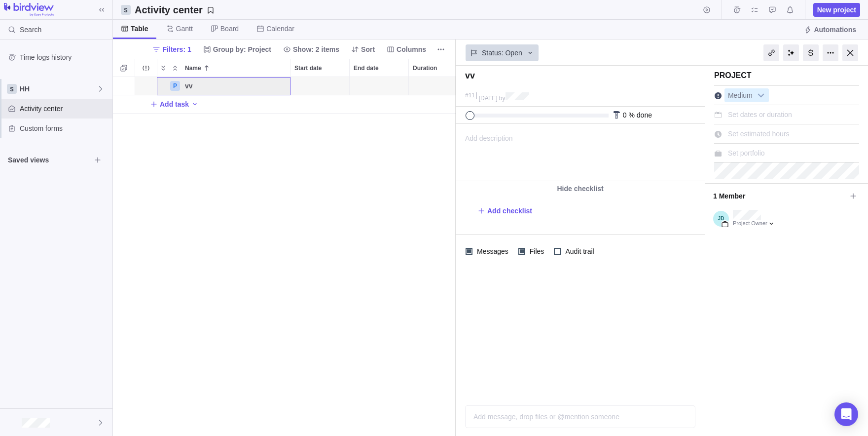  Describe the element at coordinates (502, 53) in the screenshot. I see `span: Status: Open` at that location.